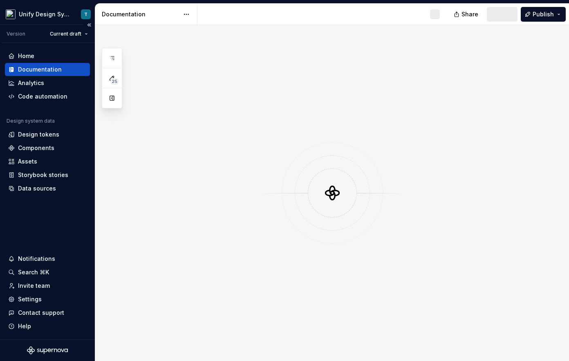 The image size is (569, 361). I want to click on div: Data sources, so click(37, 188).